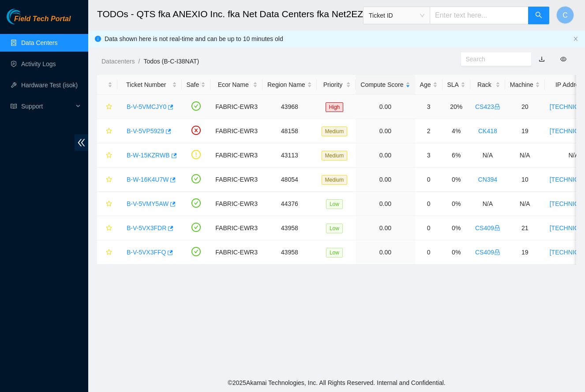 The width and height of the screenshot is (585, 392). What do you see at coordinates (290, 179) in the screenshot?
I see `td: 48054` at bounding box center [290, 179].